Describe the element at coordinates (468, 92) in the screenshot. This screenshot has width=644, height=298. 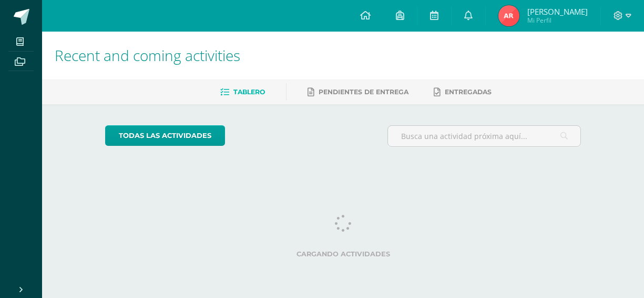
I see `span: Entregadas` at that location.